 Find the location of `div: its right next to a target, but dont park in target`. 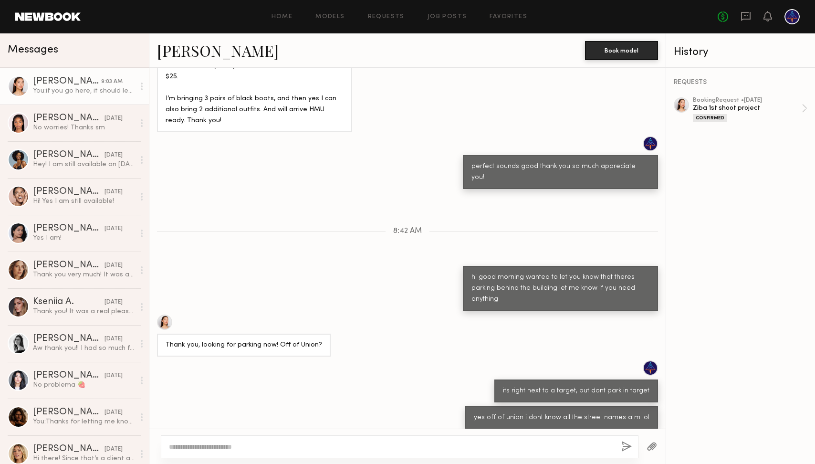

div: its right next to a target, but dont park in target is located at coordinates (576, 391).